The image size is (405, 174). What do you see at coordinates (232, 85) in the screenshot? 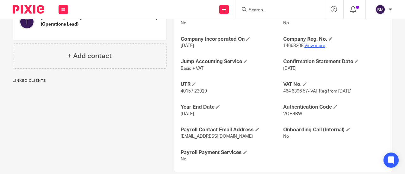
I see `h4: UTR` at bounding box center [232, 85].